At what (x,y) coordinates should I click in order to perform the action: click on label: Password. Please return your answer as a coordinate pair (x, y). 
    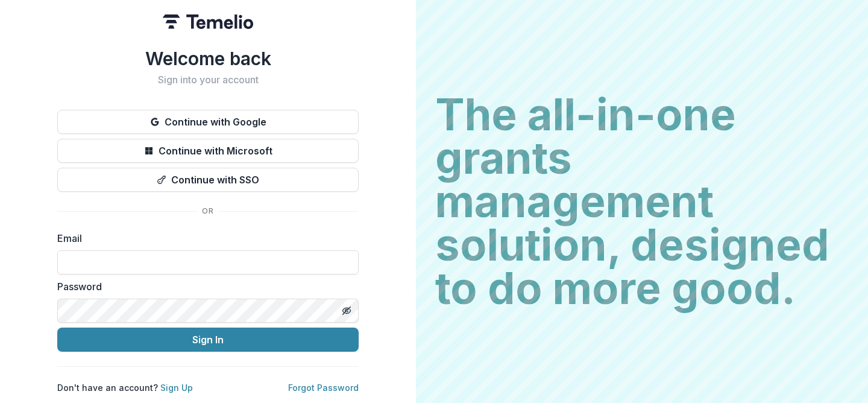
    Looking at the image, I should click on (204, 286).